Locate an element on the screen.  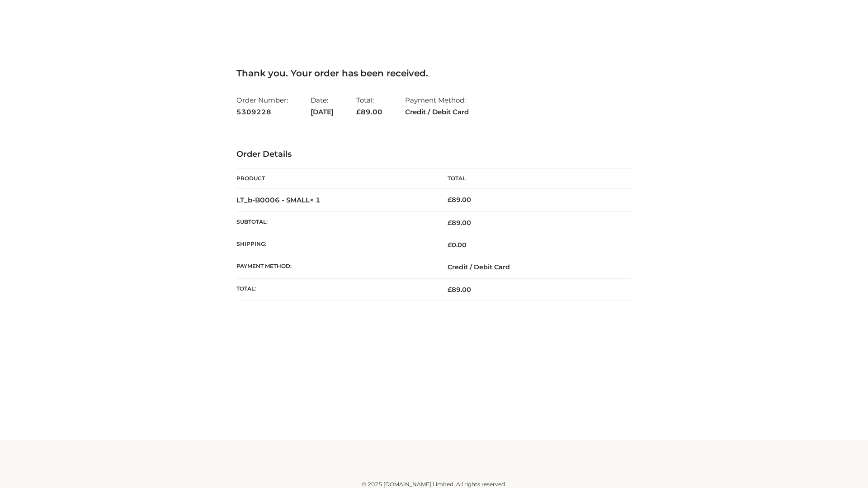
li: Order Number: is located at coordinates (262, 106).